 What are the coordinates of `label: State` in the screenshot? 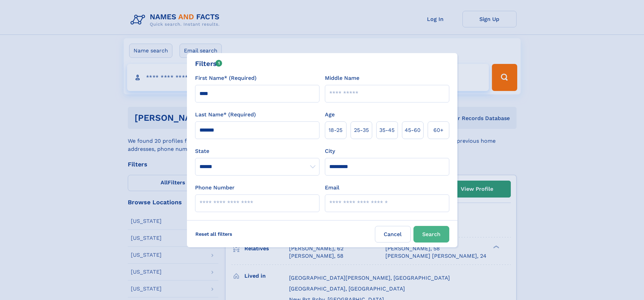 It's located at (257, 151).